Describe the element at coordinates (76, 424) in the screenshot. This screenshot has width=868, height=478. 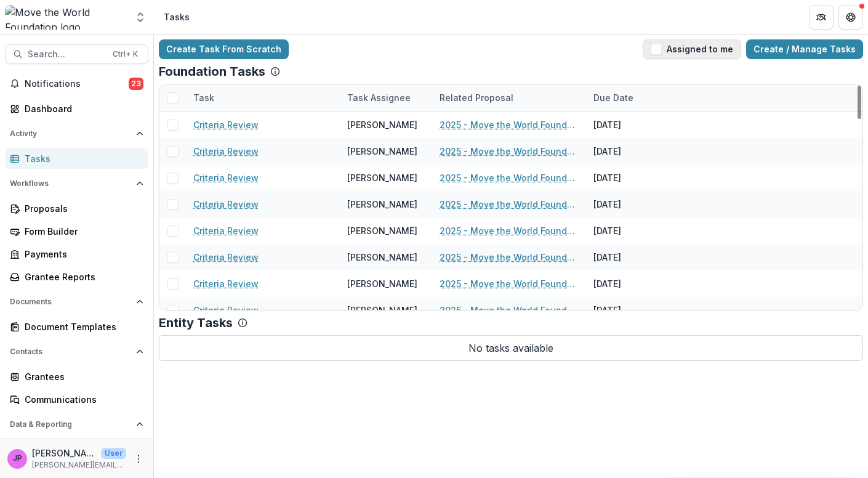
I see `button: Open Data & Reporting` at that location.